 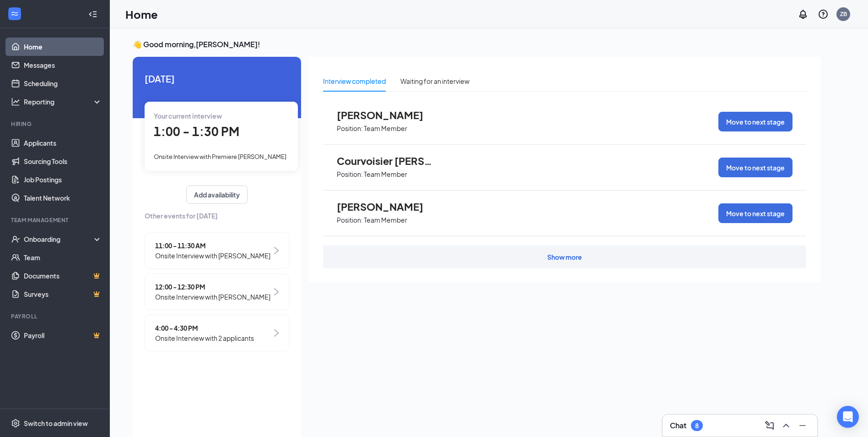 I want to click on div: ZB, so click(x=844, y=14).